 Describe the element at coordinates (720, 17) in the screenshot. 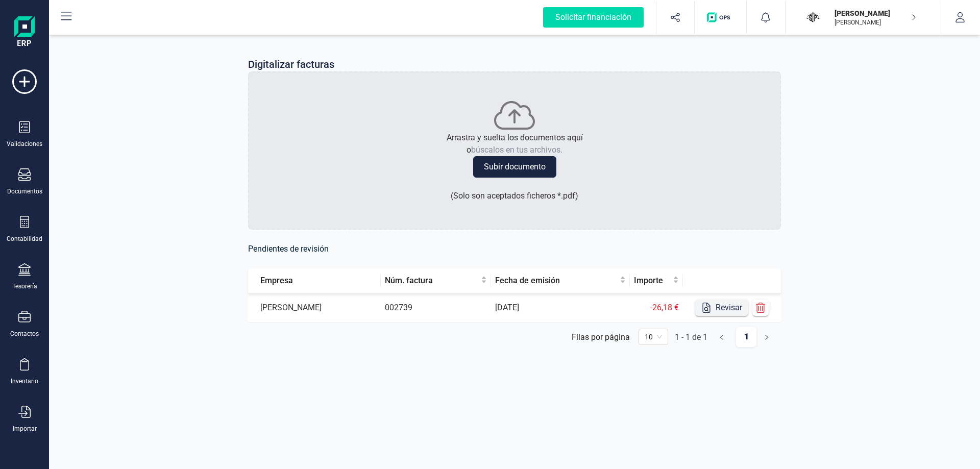

I see `img: Logo de OPS` at that location.